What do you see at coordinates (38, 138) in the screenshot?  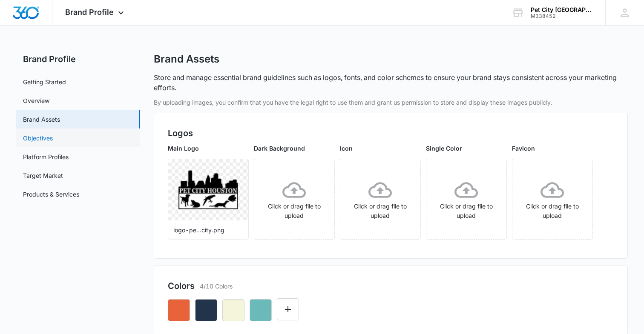 I see `a: Objectives` at bounding box center [38, 138].